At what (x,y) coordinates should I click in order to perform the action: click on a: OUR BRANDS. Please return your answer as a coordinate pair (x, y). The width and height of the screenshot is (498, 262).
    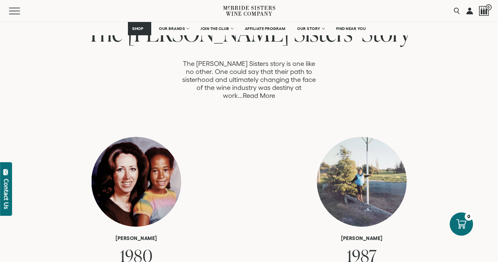
    Looking at the image, I should click on (174, 29).